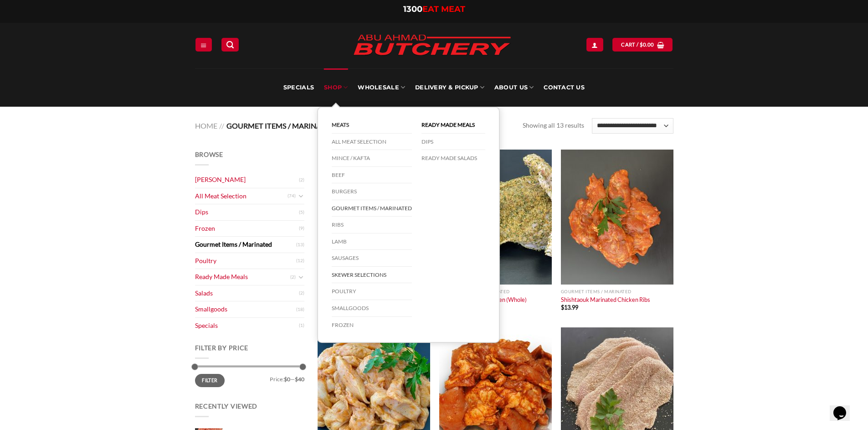 The height and width of the screenshot is (430, 868). What do you see at coordinates (287, 379) in the screenshot?
I see `span: $0` at bounding box center [287, 379].